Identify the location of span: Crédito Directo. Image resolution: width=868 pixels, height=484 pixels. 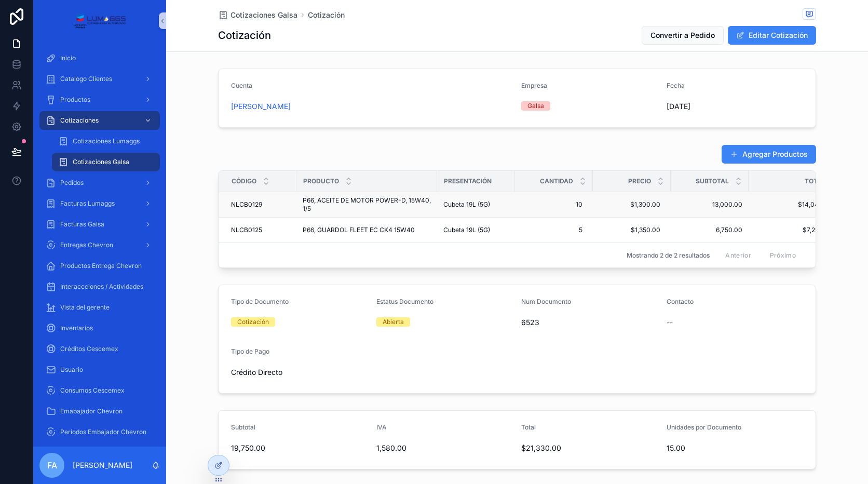
(256, 372).